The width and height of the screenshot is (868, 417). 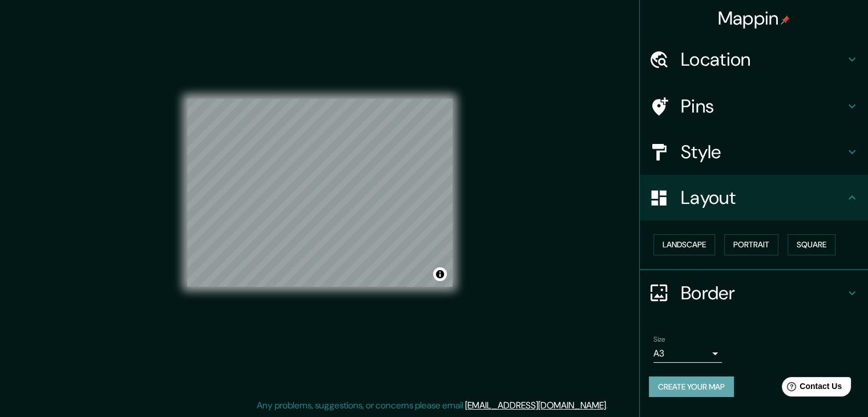 What do you see at coordinates (440, 274) in the screenshot?
I see `button: Toggle attribution` at bounding box center [440, 274].